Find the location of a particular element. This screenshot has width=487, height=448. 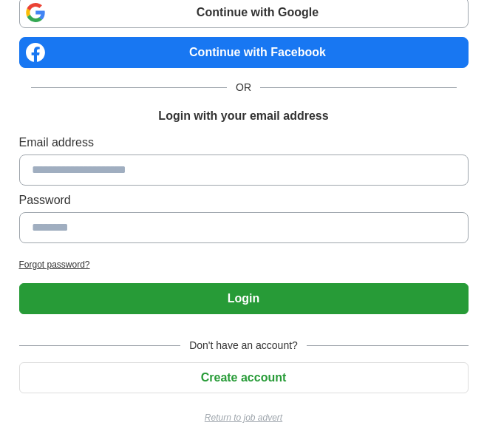

h2: Forgot password? is located at coordinates (244, 264).